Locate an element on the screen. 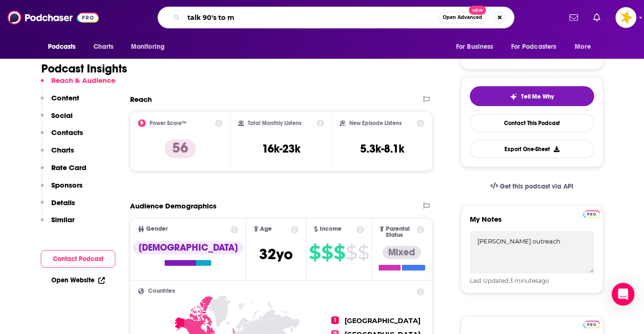  span: Countries is located at coordinates (161, 291).